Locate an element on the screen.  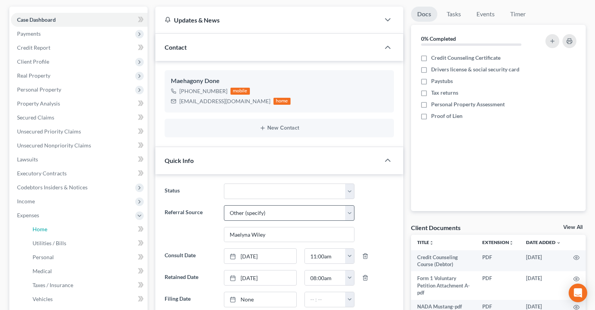
span: Quick Info is located at coordinates (179, 160).